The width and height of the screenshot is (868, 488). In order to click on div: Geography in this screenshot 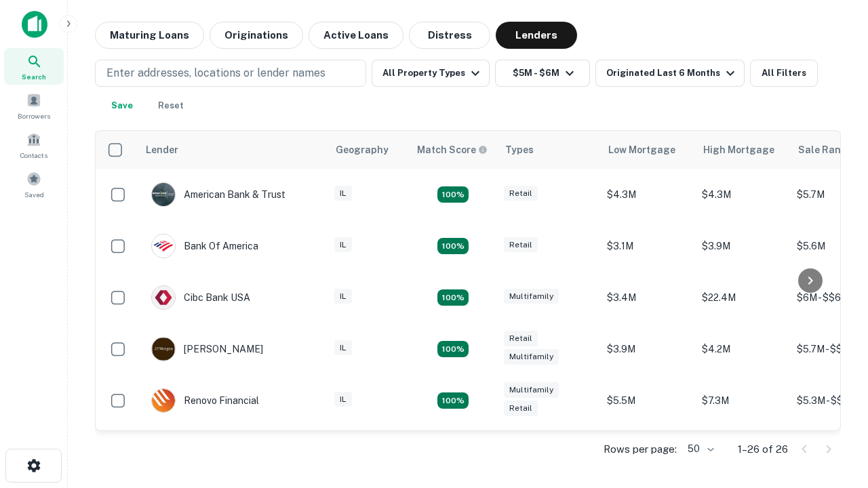, I will do `click(362, 150)`.